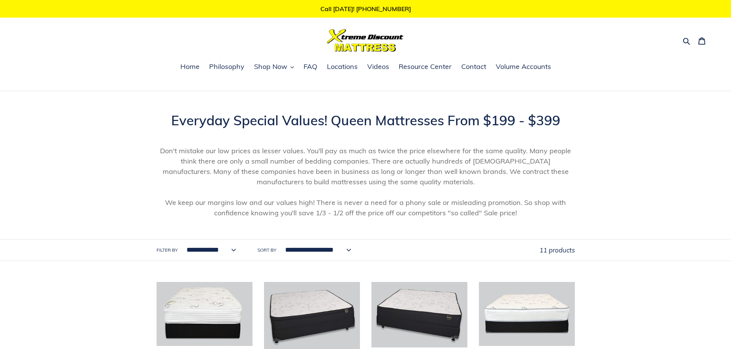 This screenshot has width=731, height=349. Describe the element at coordinates (473, 67) in the screenshot. I see `a: Contact` at that location.